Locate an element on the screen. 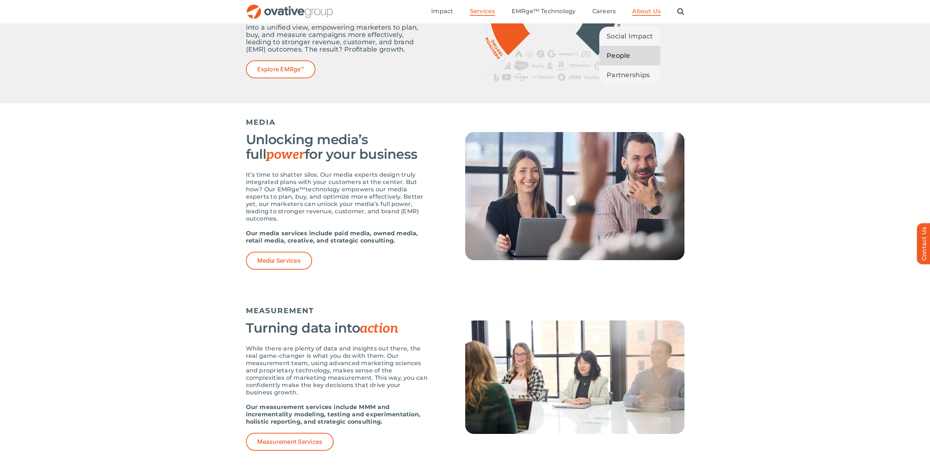 This screenshot has height=465, width=930. a: EMRge™ Technology is located at coordinates (544, 12).